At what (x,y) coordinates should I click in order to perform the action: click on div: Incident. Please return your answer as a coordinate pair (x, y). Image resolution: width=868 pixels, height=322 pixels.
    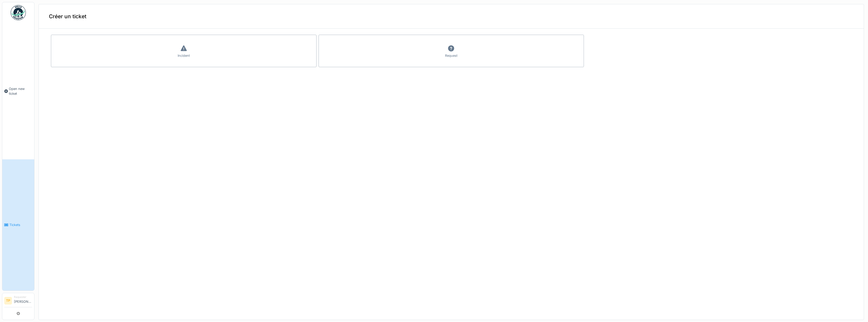
    Looking at the image, I should click on (184, 56).